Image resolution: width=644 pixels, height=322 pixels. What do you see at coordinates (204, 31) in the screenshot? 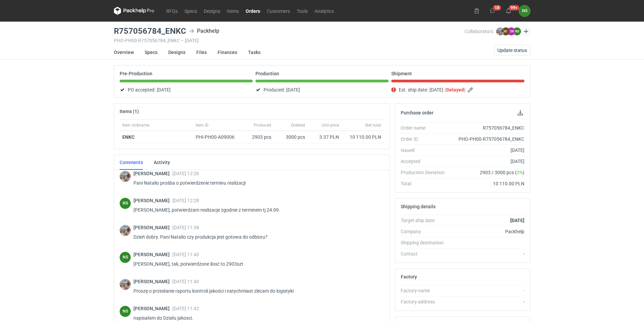
I see `div: Packhelp` at bounding box center [204, 31].